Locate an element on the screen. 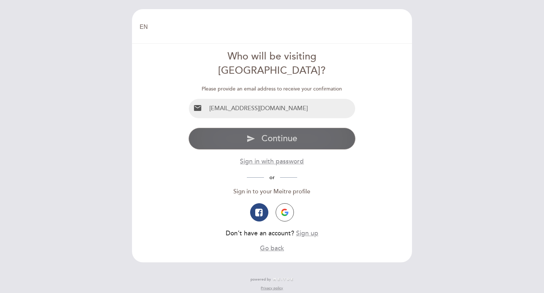 The image size is (544, 293). span: Continue is located at coordinates (279, 138).